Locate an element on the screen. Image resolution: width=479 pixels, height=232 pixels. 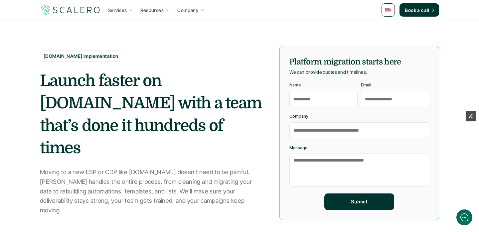
p: Email is located at coordinates (366, 85).